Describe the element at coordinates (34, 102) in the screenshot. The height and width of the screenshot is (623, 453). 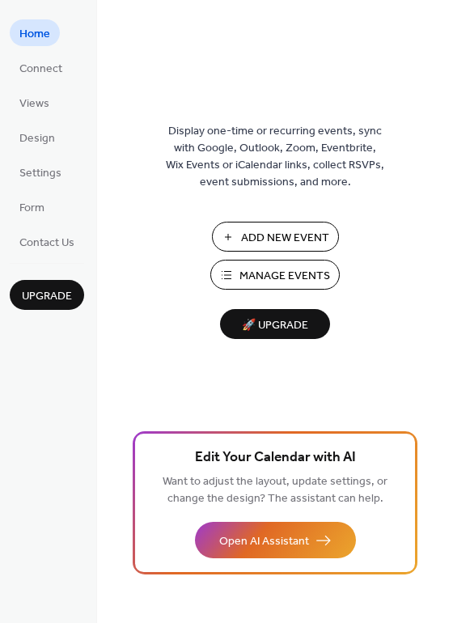
I see `a: Views` at that location.